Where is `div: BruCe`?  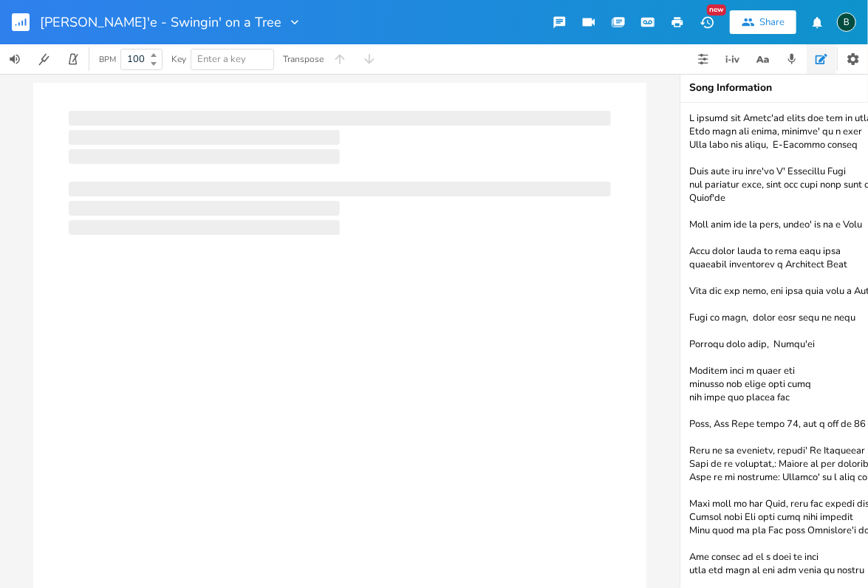 div: BruCe is located at coordinates (846, 22).